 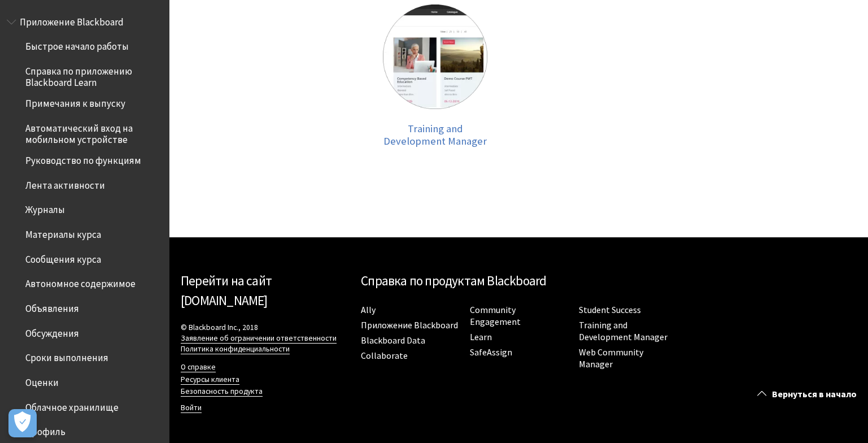 What do you see at coordinates (80, 282) in the screenshot?
I see `span: Автономное содержимое` at bounding box center [80, 282].